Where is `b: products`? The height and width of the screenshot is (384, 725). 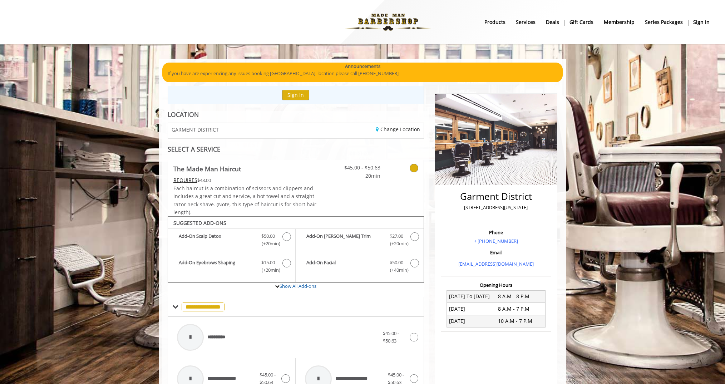 b: products is located at coordinates (495, 22).